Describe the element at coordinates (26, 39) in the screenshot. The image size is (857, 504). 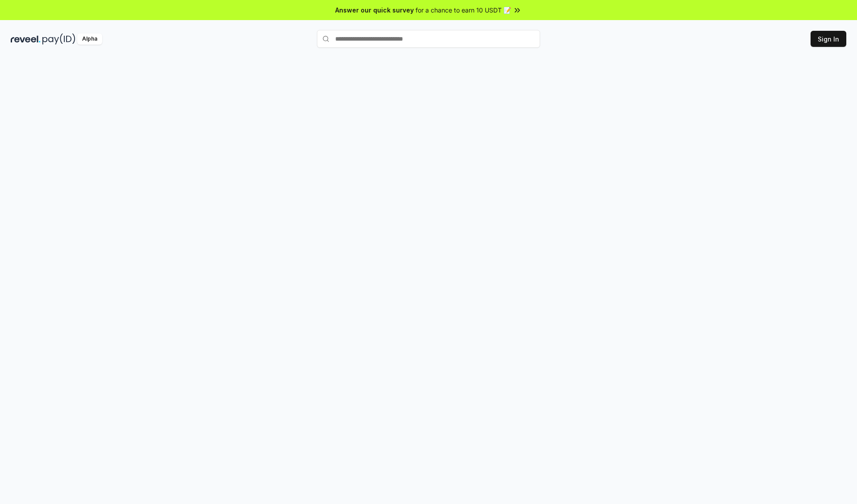
I see `img: reveel_dark` at that location.